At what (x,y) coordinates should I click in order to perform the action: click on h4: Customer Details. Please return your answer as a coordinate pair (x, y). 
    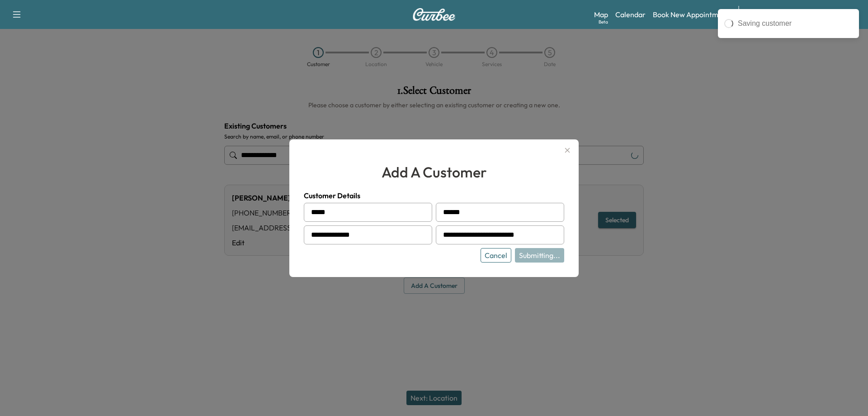
    Looking at the image, I should click on (434, 195).